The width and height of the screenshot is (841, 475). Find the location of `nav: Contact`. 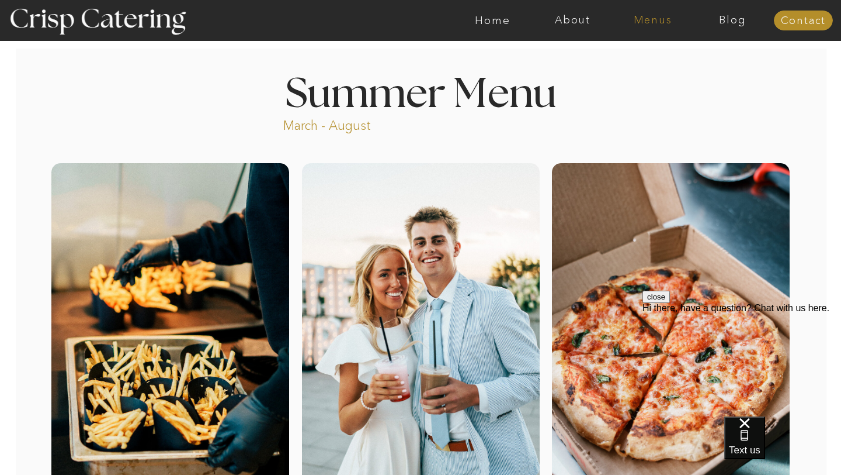

nav: Contact is located at coordinates (803, 21).